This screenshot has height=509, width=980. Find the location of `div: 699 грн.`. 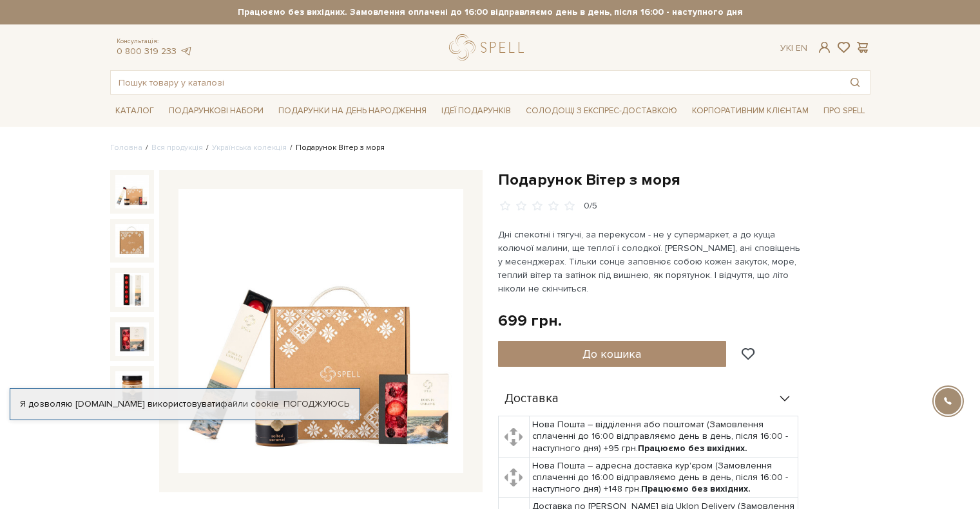

div: 699 грн. is located at coordinates (529, 320).